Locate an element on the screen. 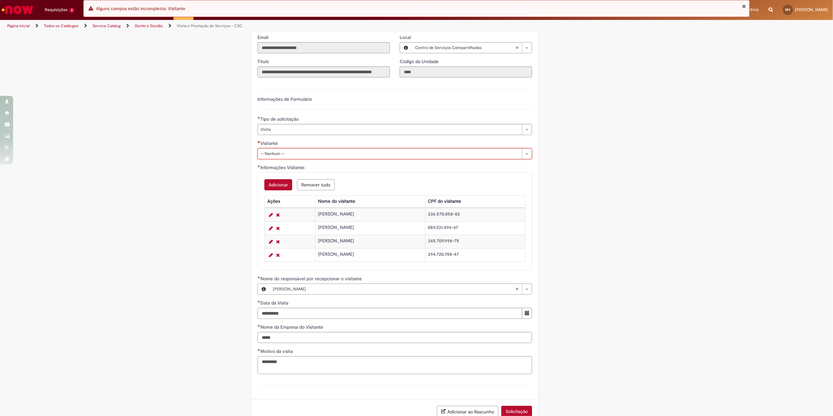  input: Nome da Empresa do Visitante is located at coordinates (395, 337).